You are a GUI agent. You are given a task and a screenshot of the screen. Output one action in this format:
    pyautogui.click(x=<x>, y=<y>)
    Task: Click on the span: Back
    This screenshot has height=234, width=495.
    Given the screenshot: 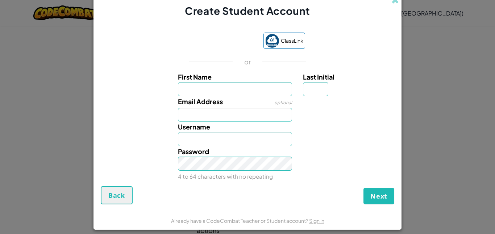 What is the action you would take?
    pyautogui.click(x=117, y=195)
    